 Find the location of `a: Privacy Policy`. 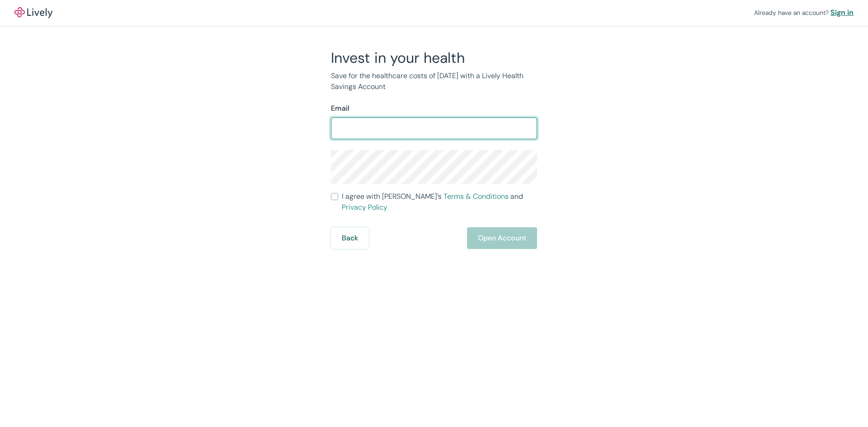

a: Privacy Policy is located at coordinates (364, 207).